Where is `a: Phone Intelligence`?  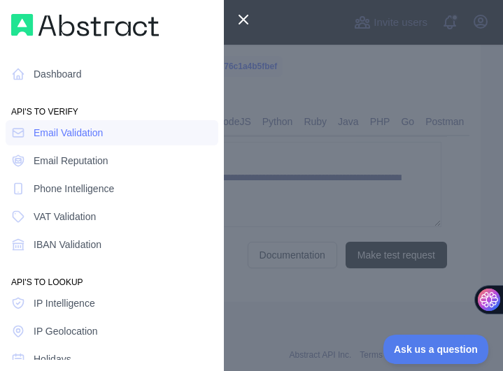
a: Phone Intelligence is located at coordinates (112, 189).